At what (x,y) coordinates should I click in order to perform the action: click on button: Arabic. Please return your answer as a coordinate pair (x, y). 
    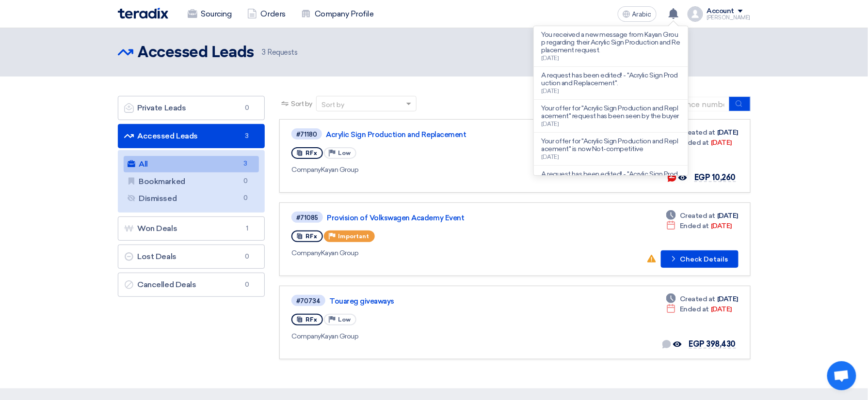
    Looking at the image, I should click on (637, 14).